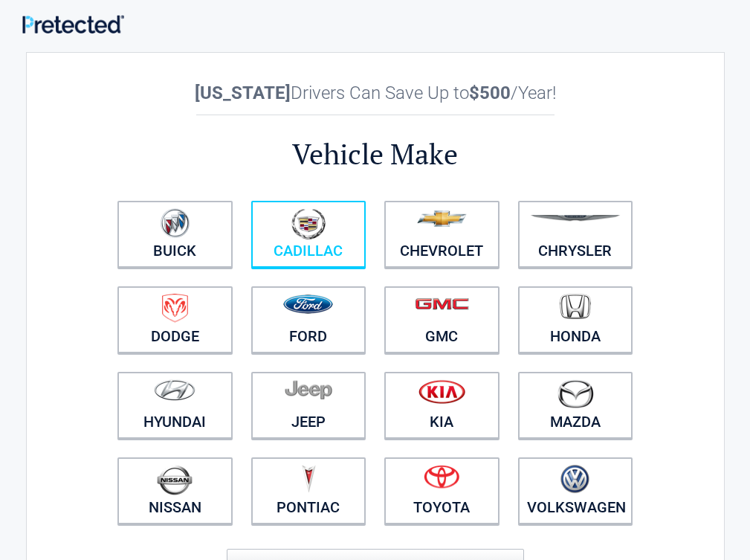  I want to click on img: jeep, so click(309, 389).